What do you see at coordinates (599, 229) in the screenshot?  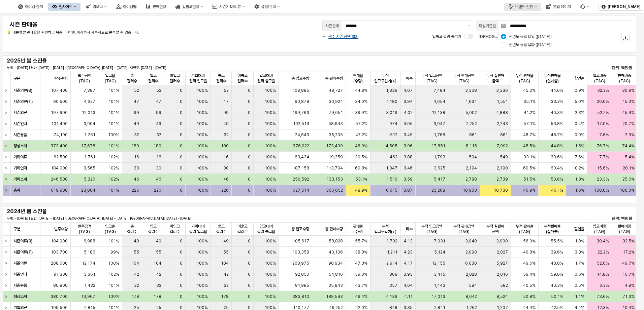 I see `span: 입고비중(TAG)` at bounding box center [599, 229].